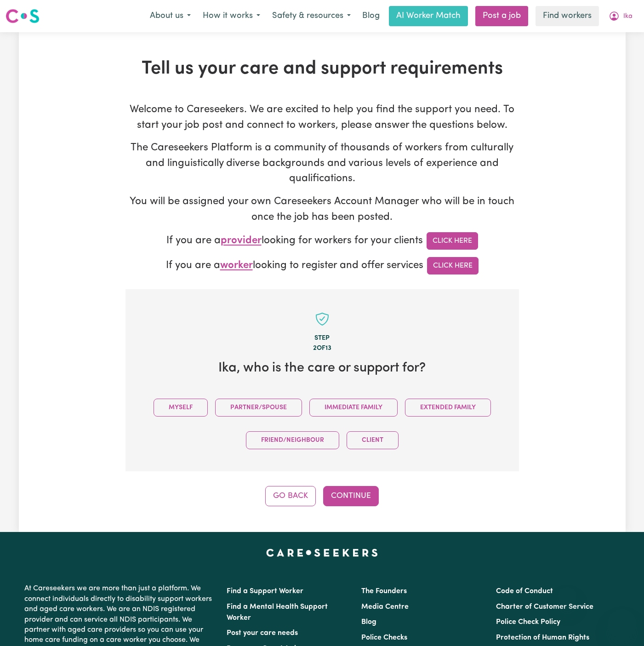  Describe the element at coordinates (528, 622) in the screenshot. I see `a: Police Check Policy` at that location.